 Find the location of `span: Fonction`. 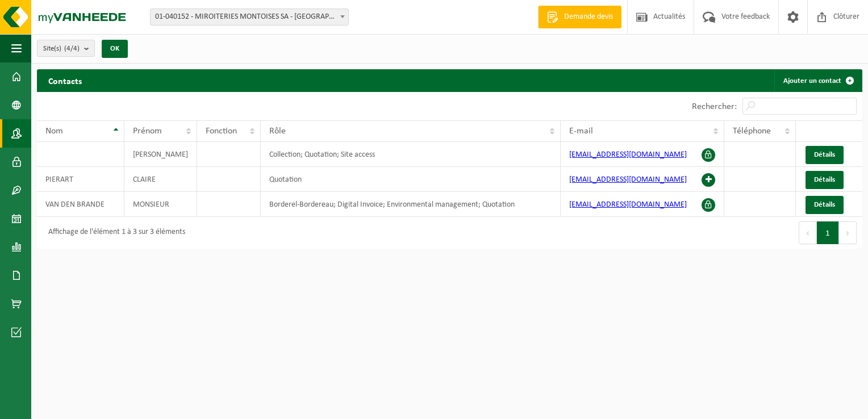

span: Fonction is located at coordinates (221, 131).